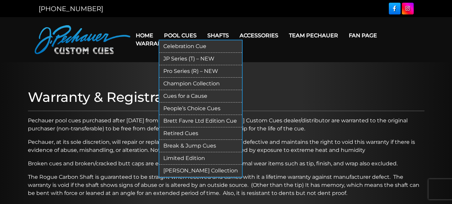 This screenshot has height=204, width=452. Describe the element at coordinates (180, 35) in the screenshot. I see `a: Pool Cues` at that location.